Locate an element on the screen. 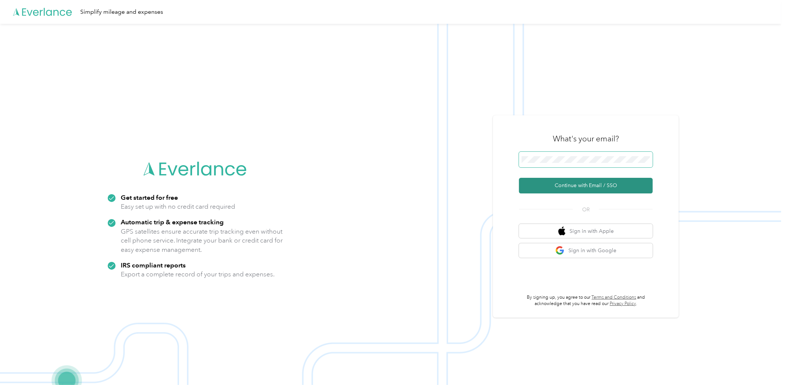 The image size is (785, 385). button: google logoSign in with Google is located at coordinates (586, 250).